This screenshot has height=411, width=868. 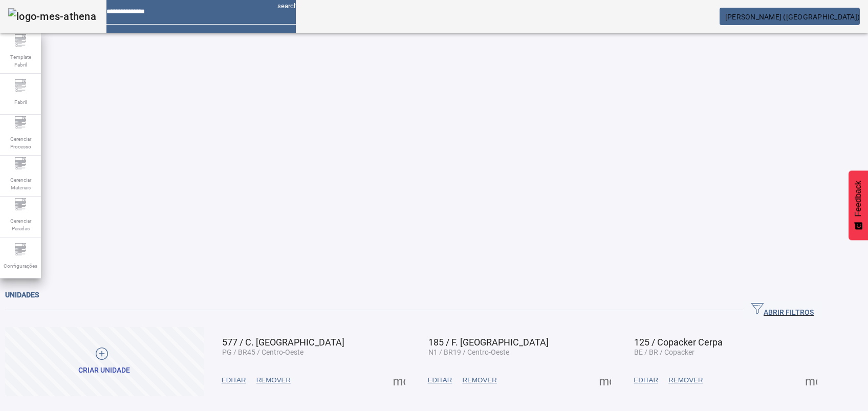 What do you see at coordinates (783, 310) in the screenshot?
I see `button: ABRIR FILTROS` at bounding box center [783, 310].